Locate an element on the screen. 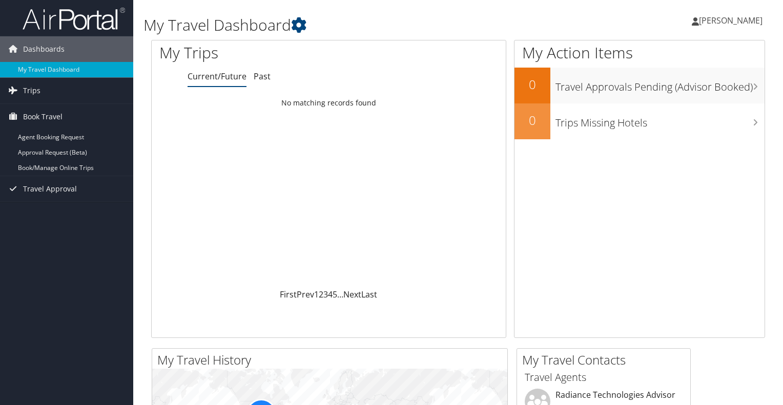  span: Dashboards is located at coordinates (44, 49).